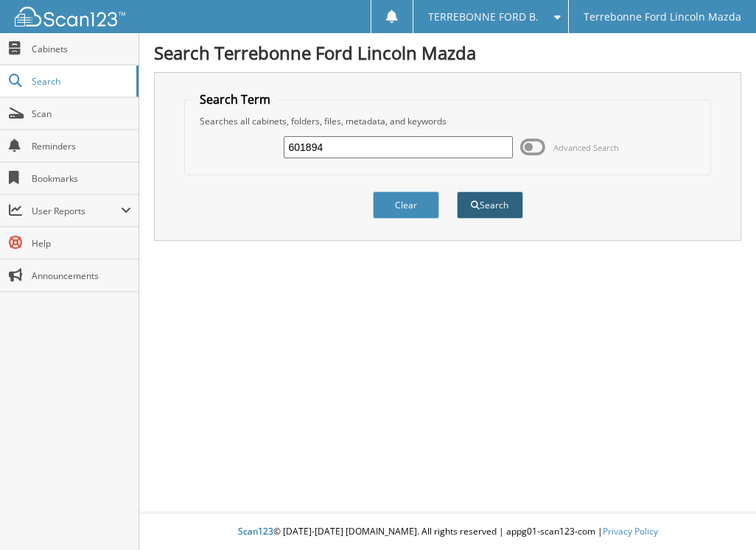 The image size is (756, 550). Describe the element at coordinates (490, 205) in the screenshot. I see `button: Search` at that location.